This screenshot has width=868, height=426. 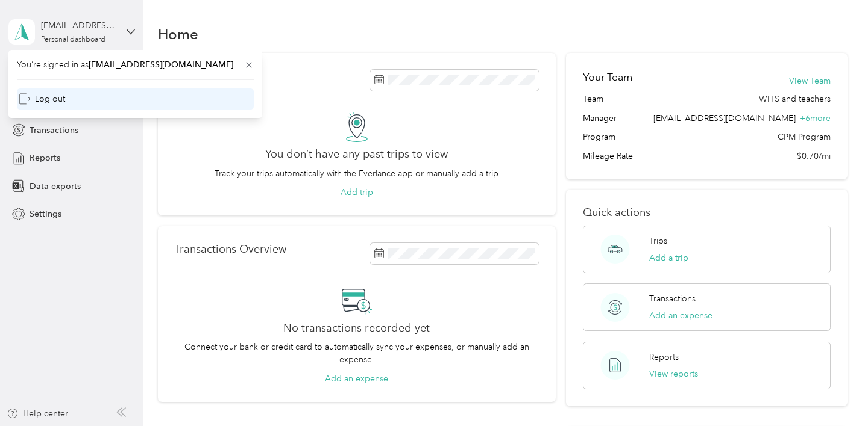 What do you see at coordinates (54, 130) in the screenshot?
I see `span: Transactions` at bounding box center [54, 130].